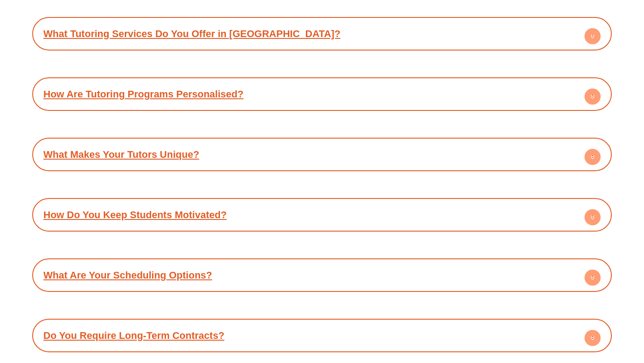 The image size is (644, 363). Describe the element at coordinates (322, 154) in the screenshot. I see `div: What Makes Your Tutors Unique?` at that location.